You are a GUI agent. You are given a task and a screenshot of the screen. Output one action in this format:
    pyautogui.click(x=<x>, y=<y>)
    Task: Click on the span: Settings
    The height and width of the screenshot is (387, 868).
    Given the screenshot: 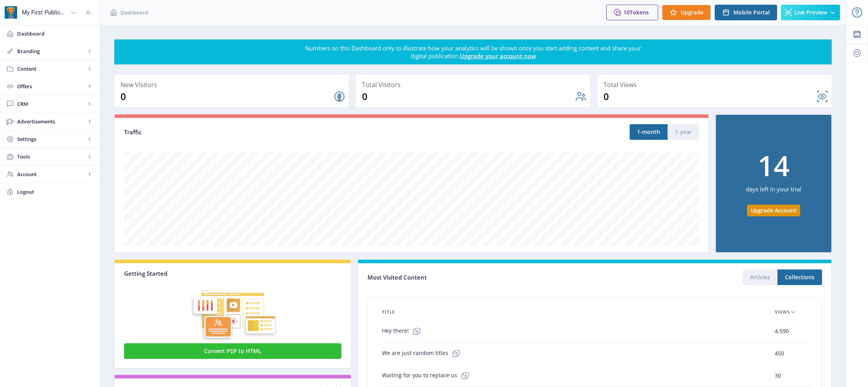 What is the action you would take?
    pyautogui.click(x=51, y=139)
    